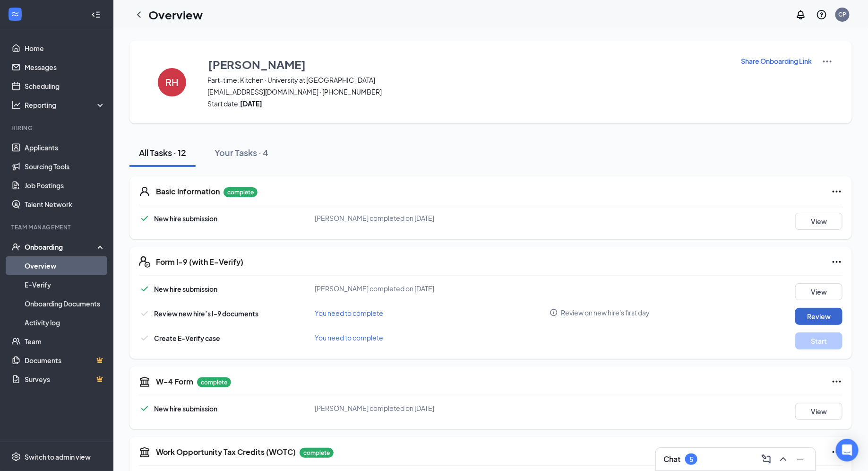 The image size is (868, 471). What do you see at coordinates (818, 316) in the screenshot?
I see `button: Review` at bounding box center [818, 316].